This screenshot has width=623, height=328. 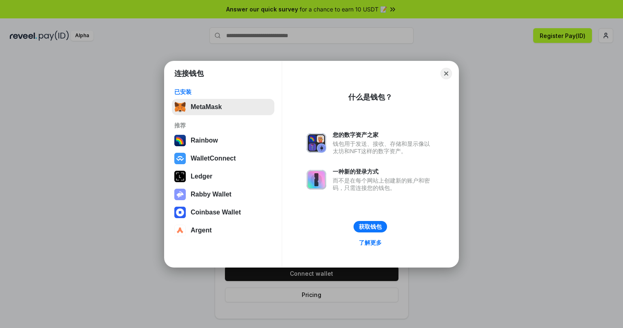 I want to click on div: 推荐, so click(x=223, y=125).